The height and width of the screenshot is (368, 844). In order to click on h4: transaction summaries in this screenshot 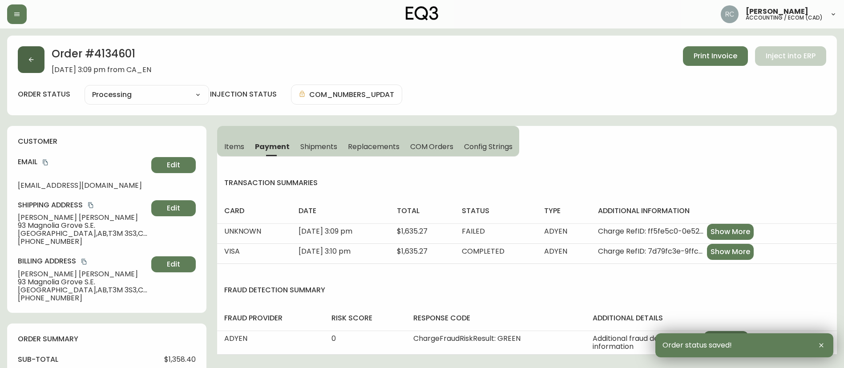, I will do `click(527, 183)`.